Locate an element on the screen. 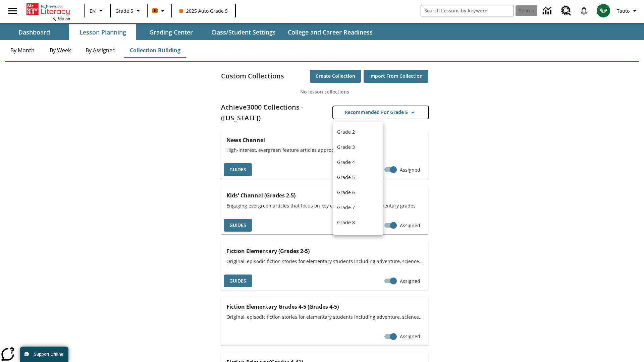 This screenshot has width=644, height=362. p: Grade 4 is located at coordinates (346, 162).